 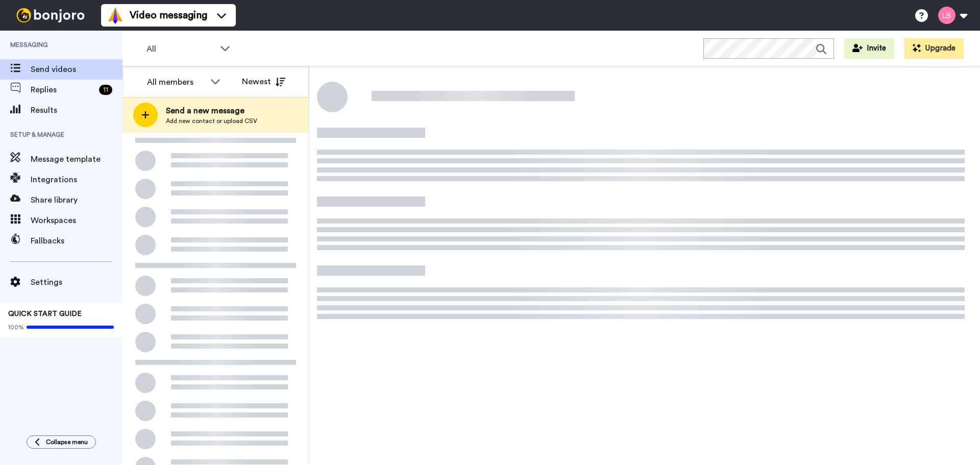 What do you see at coordinates (76, 180) in the screenshot?
I see `span: Integrations` at bounding box center [76, 180].